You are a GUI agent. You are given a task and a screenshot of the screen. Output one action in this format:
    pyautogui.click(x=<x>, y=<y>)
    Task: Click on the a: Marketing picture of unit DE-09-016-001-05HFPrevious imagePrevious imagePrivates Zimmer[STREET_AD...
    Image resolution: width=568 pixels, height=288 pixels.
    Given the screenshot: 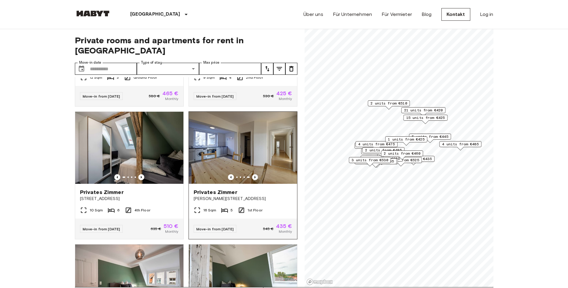 What is the action you would take?
    pyautogui.click(x=129, y=176)
    